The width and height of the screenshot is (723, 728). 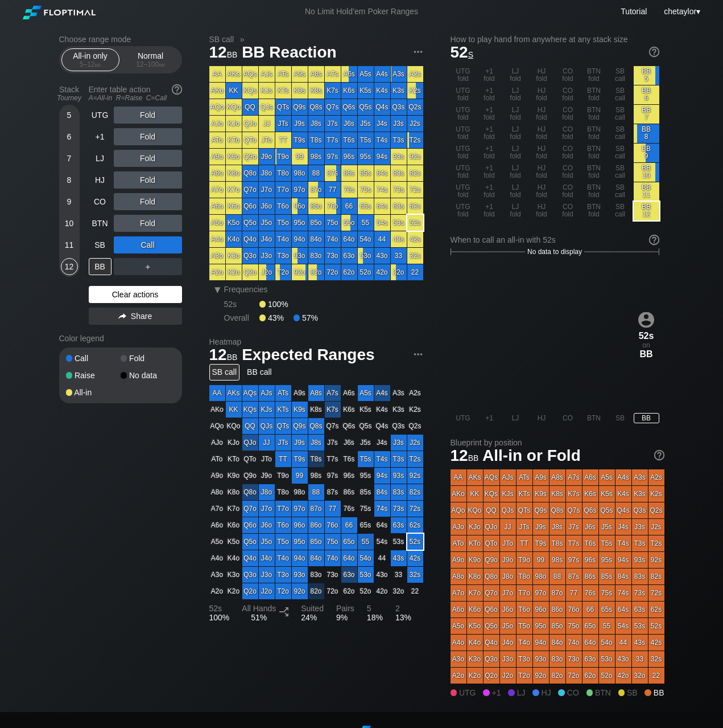 I want to click on div: TT, so click(x=284, y=140).